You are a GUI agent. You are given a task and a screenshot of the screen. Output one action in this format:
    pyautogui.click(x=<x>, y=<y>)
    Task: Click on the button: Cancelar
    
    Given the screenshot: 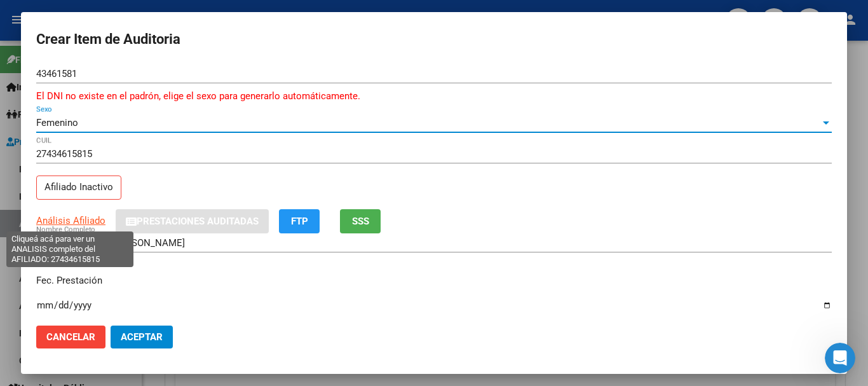 What is the action you would take?
    pyautogui.click(x=70, y=337)
    